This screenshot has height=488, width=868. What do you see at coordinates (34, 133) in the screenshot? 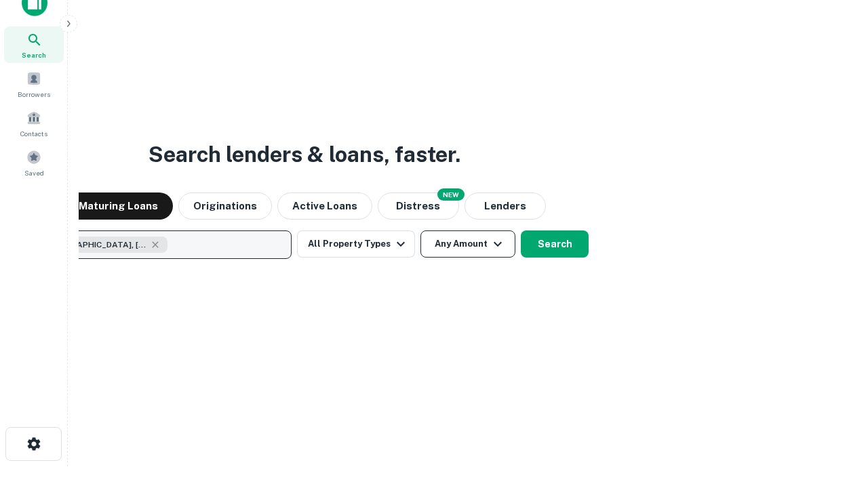
I see `span: Contacts` at bounding box center [34, 133].